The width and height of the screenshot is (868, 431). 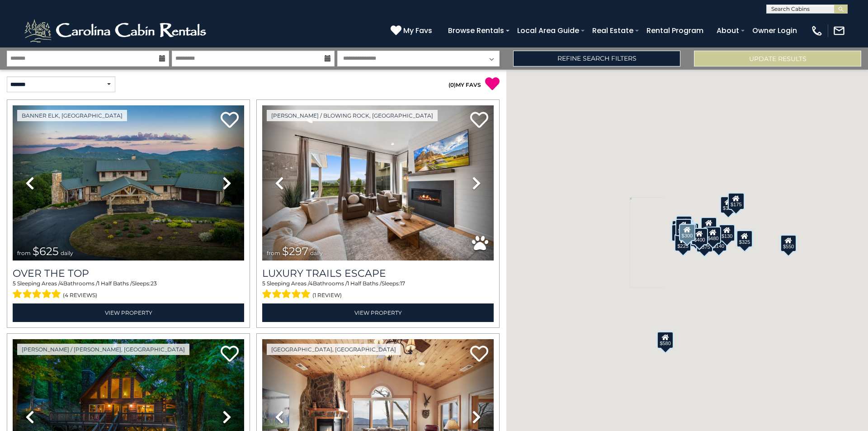 I want to click on div: $300, so click(x=687, y=233).